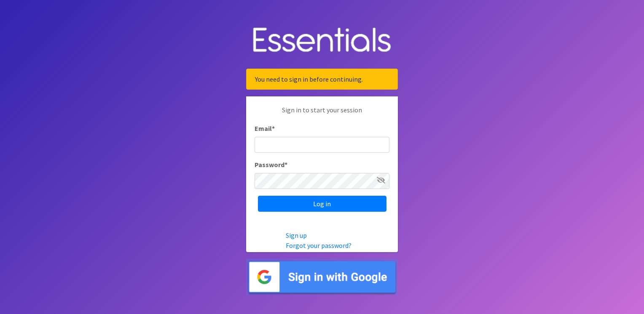  What do you see at coordinates (271, 164) in the screenshot?
I see `label: Password` at bounding box center [271, 164].